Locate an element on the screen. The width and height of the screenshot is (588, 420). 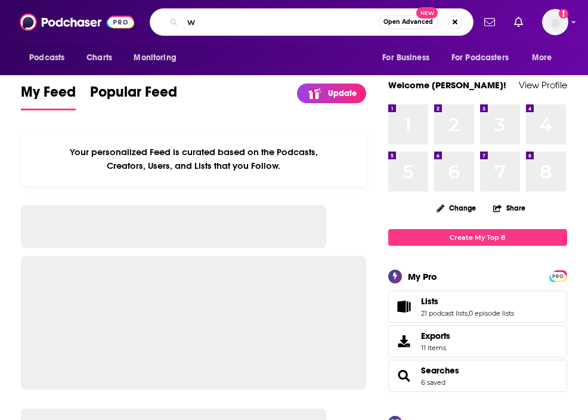
div: Search podcasts, credits, & more... is located at coordinates (311, 22).